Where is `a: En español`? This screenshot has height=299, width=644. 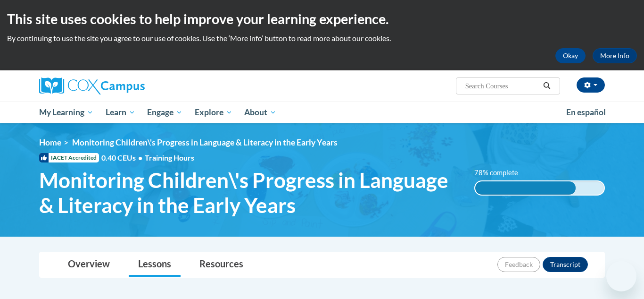 a: En español is located at coordinates (586, 112).